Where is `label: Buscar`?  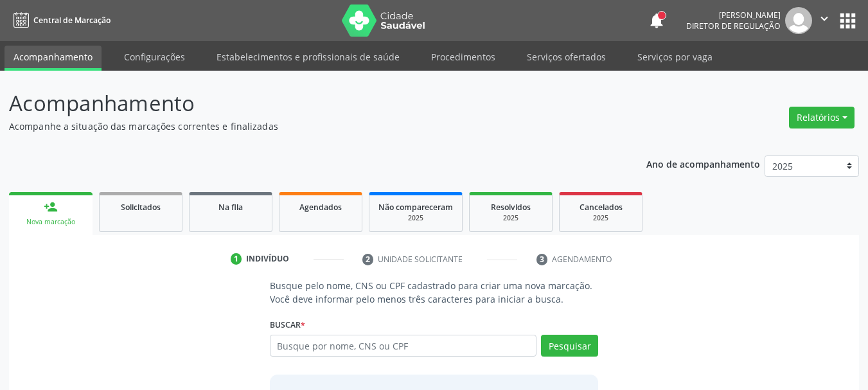
label: Buscar is located at coordinates (287, 324).